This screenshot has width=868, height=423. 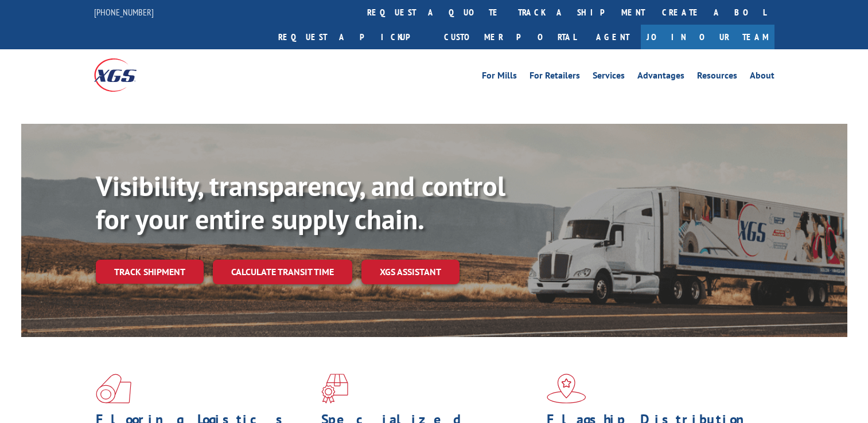 I want to click on a: Resources, so click(x=717, y=78).